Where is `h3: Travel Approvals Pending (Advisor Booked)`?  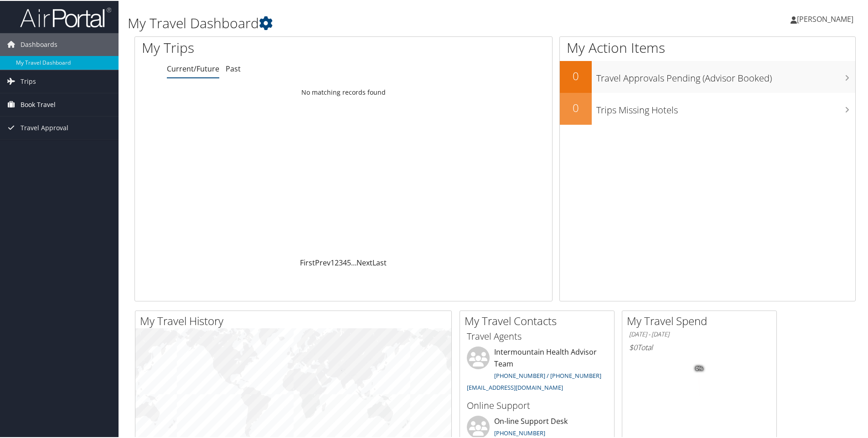 h3: Travel Approvals Pending (Advisor Booked) is located at coordinates (726, 75).